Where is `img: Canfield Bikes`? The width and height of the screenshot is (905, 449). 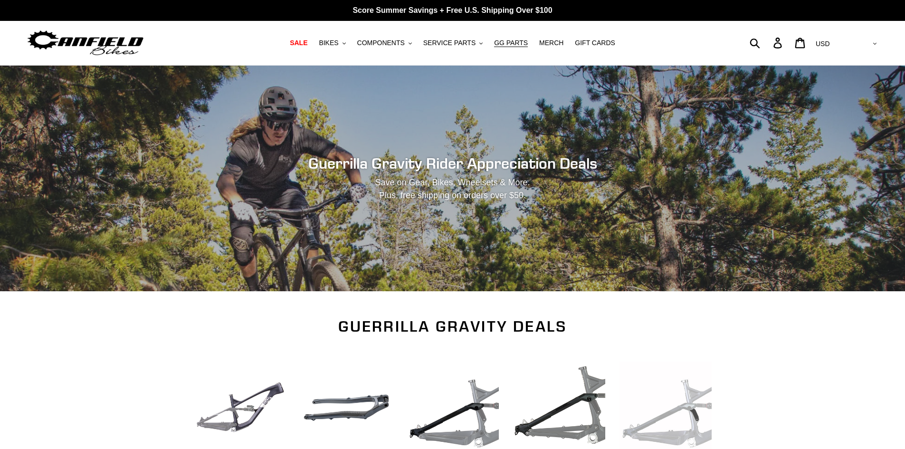
img: Canfield Bikes is located at coordinates (86, 43).